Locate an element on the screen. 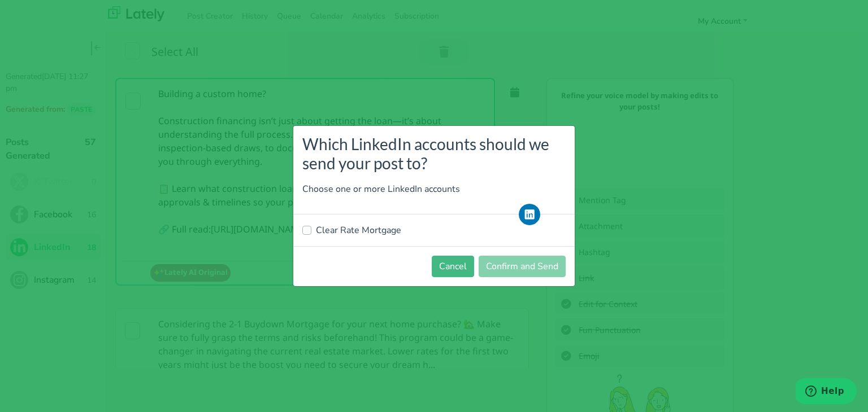 The width and height of the screenshot is (868, 412). h3: Which LinkedIn accounts should we send your post to? is located at coordinates (434, 153).